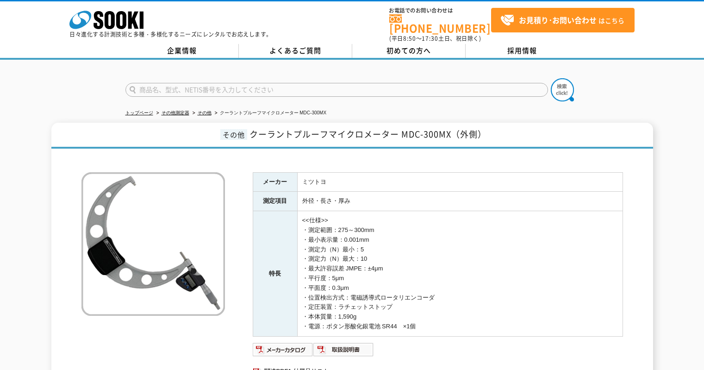 The image size is (704, 370). Describe the element at coordinates (153, 244) in the screenshot. I see `img: クーラントプルーフマイクロメーター MDC-300MX` at that location.